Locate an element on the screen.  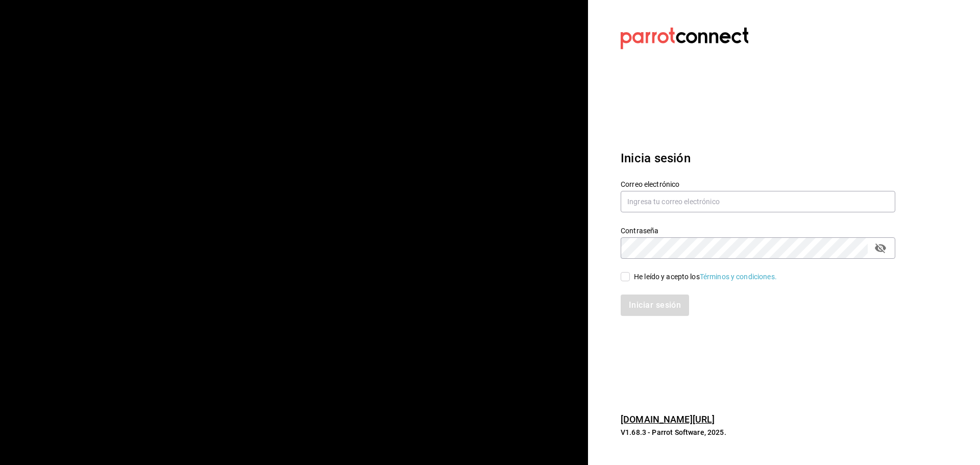
h3: Inicia sesión is located at coordinates (758, 159).